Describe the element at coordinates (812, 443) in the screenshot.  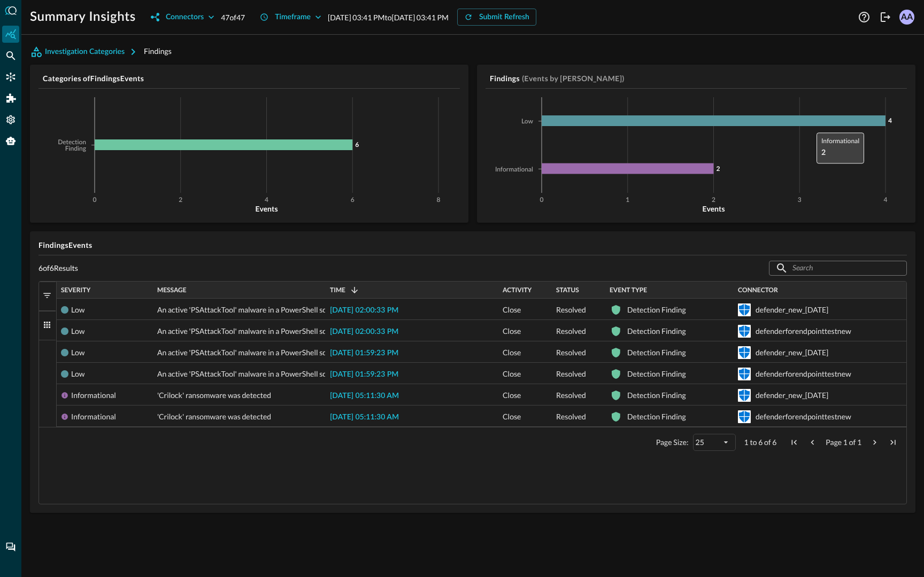
I see `div: Previous Page` at that location.